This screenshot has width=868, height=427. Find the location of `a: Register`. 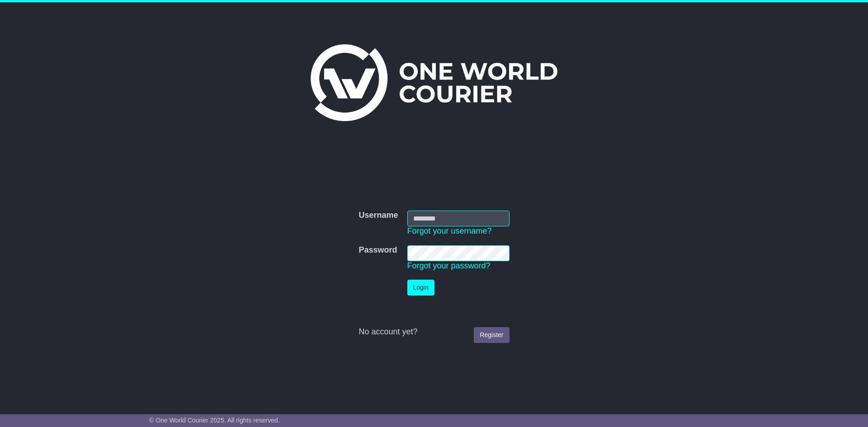

a: Register is located at coordinates (491, 335).